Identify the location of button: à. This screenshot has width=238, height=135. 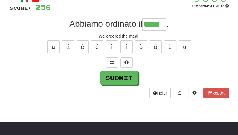
(54, 47).